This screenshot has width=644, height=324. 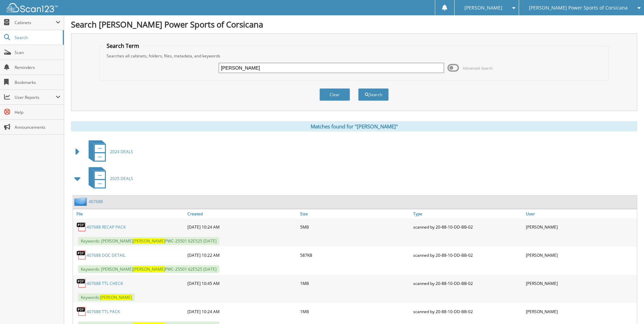 What do you see at coordinates (37, 127) in the screenshot?
I see `span: Announcements` at bounding box center [37, 127].